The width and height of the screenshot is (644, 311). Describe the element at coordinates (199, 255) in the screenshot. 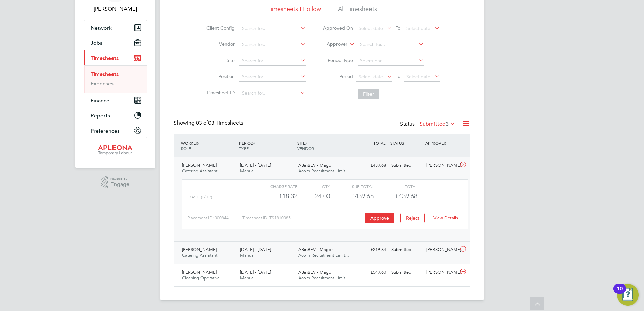

I see `span: Catering Assistant` at that location.